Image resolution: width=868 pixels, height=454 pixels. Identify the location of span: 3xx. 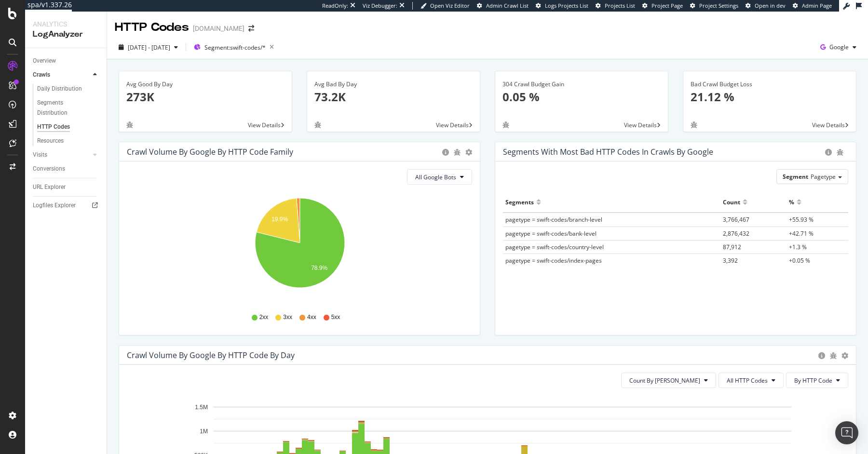
(287, 317).